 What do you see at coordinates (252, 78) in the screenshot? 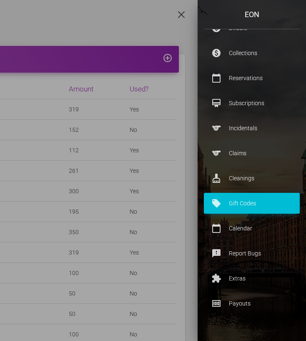
I see `p: Reservations` at bounding box center [252, 78].